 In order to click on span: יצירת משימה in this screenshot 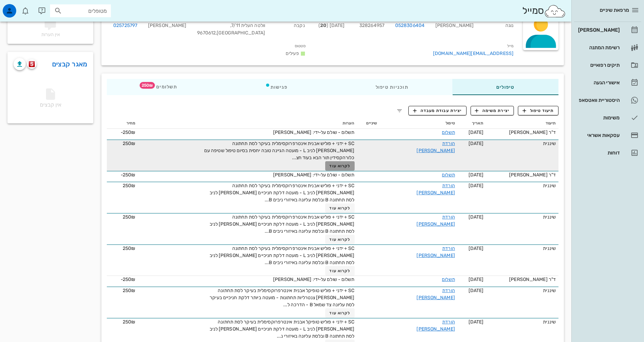, I will do `click(492, 111)`.